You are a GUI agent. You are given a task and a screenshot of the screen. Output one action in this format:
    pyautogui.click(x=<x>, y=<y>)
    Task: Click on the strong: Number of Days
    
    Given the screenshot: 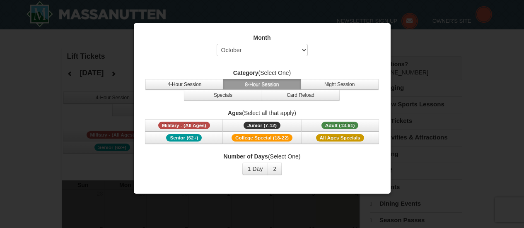 What is the action you would take?
    pyautogui.click(x=246, y=157)
    